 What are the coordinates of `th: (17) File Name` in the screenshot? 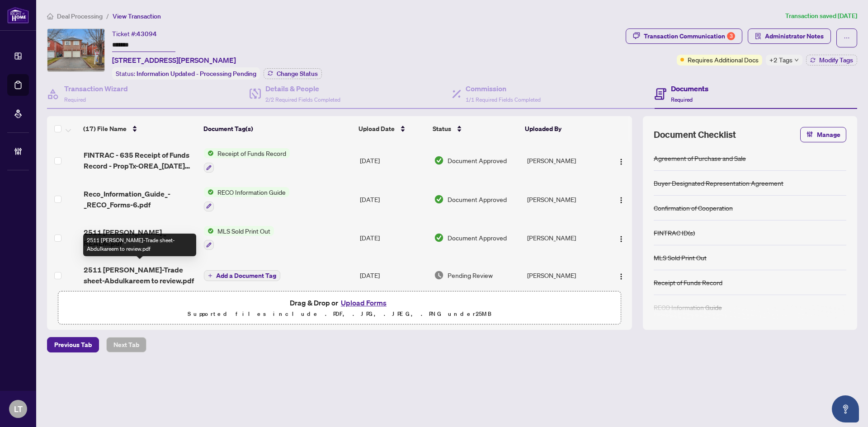 It's located at (139, 128).